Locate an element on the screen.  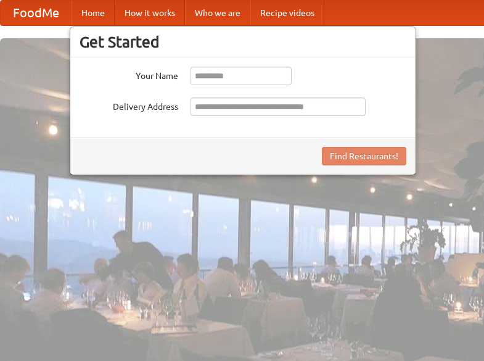
a: FoodMe is located at coordinates (36, 13).